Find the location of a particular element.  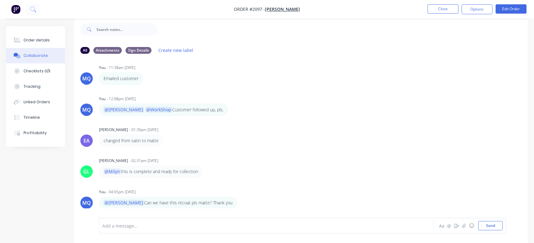

button: Edit Order is located at coordinates (511, 9).